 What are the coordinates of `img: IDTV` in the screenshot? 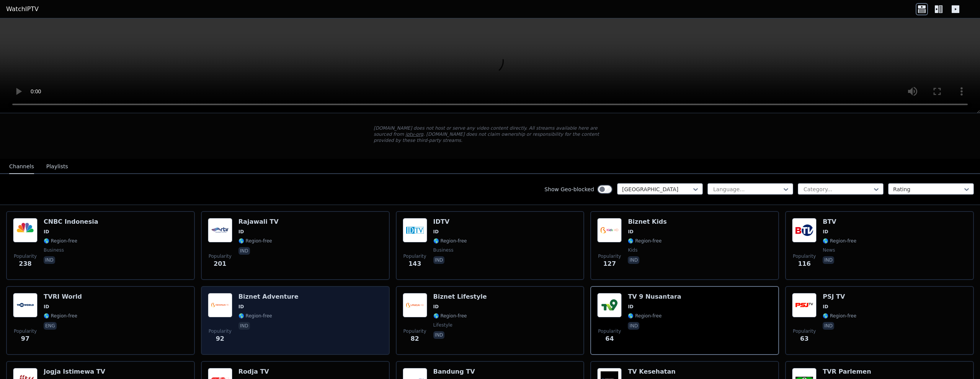 It's located at (415, 231).